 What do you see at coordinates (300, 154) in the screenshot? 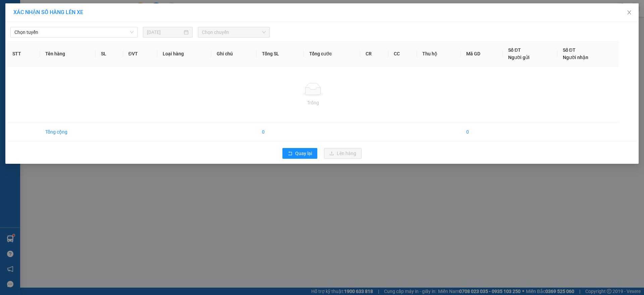
I see `button: rollbackQuay lại` at bounding box center [300, 154].